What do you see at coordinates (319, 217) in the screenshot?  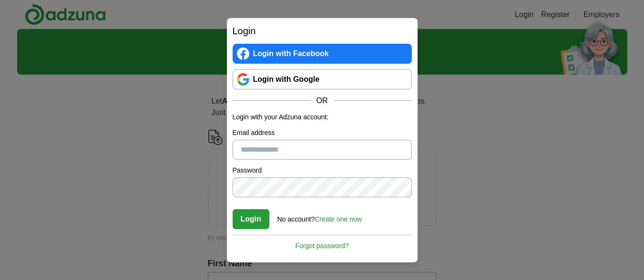 I see `div: No account?` at bounding box center [319, 217].